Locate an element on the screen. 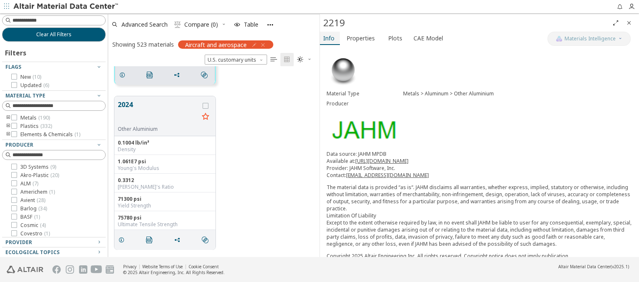  div: Yield Strength is located at coordinates (165, 206).